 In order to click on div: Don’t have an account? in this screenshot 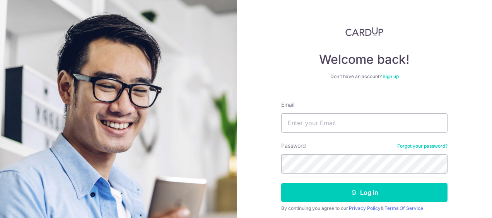, I will do `click(364, 77)`.